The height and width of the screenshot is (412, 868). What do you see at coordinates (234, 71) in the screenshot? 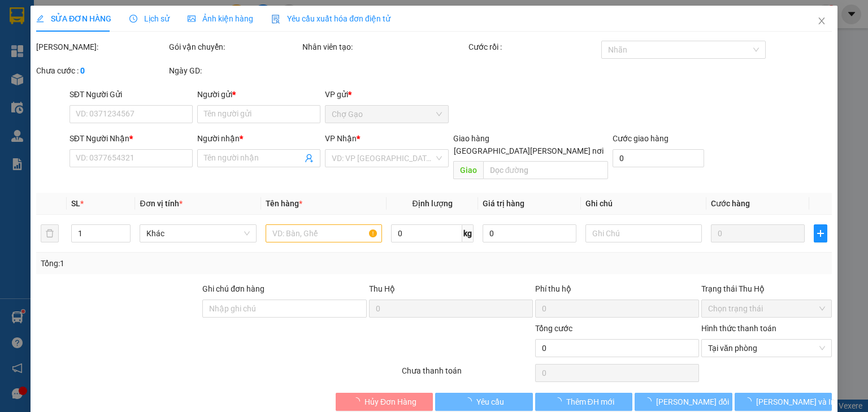
I see `div: Ngày GD:` at bounding box center [234, 71].